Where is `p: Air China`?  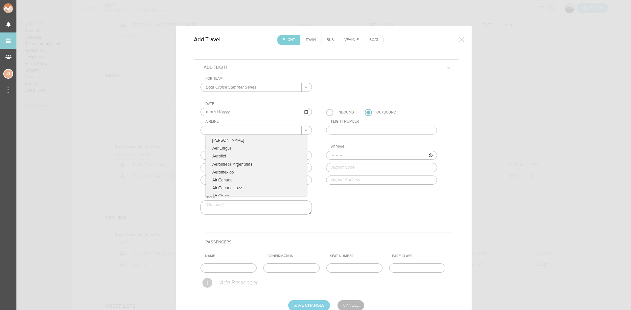
p: Air China is located at coordinates (256, 196).